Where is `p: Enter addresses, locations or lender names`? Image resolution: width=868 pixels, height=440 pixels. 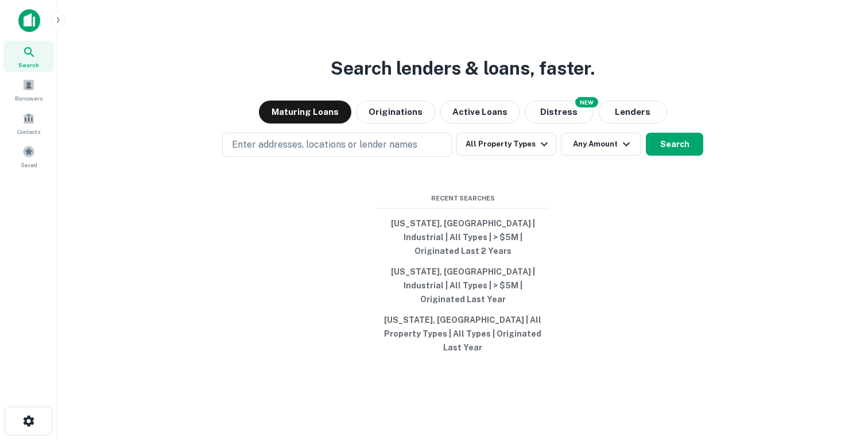 p: Enter addresses, locations or lender names is located at coordinates (324, 145).